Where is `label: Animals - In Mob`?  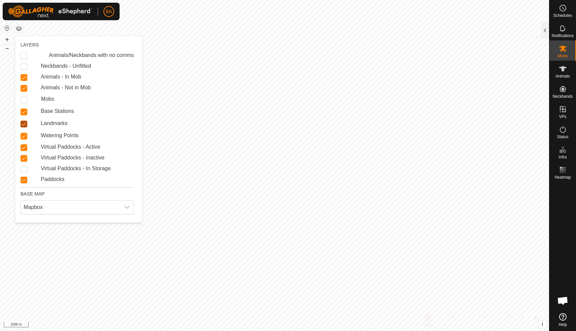
label: Animals - In Mob is located at coordinates (61, 77).